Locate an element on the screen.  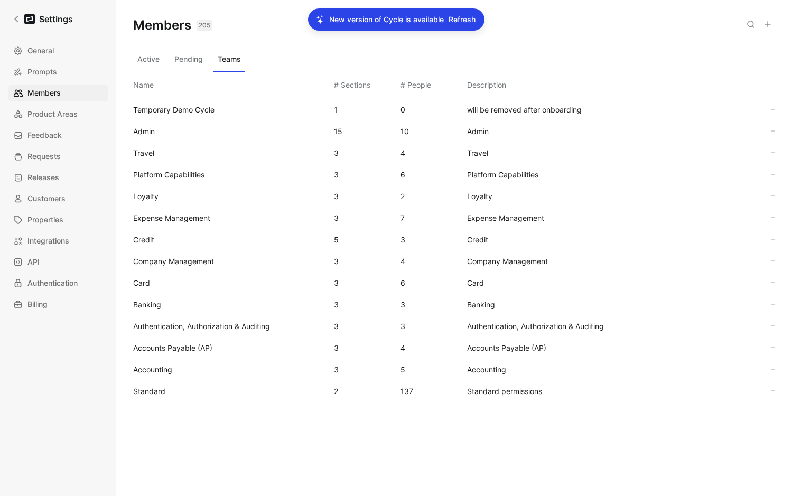
span: Credit is located at coordinates (144, 239).